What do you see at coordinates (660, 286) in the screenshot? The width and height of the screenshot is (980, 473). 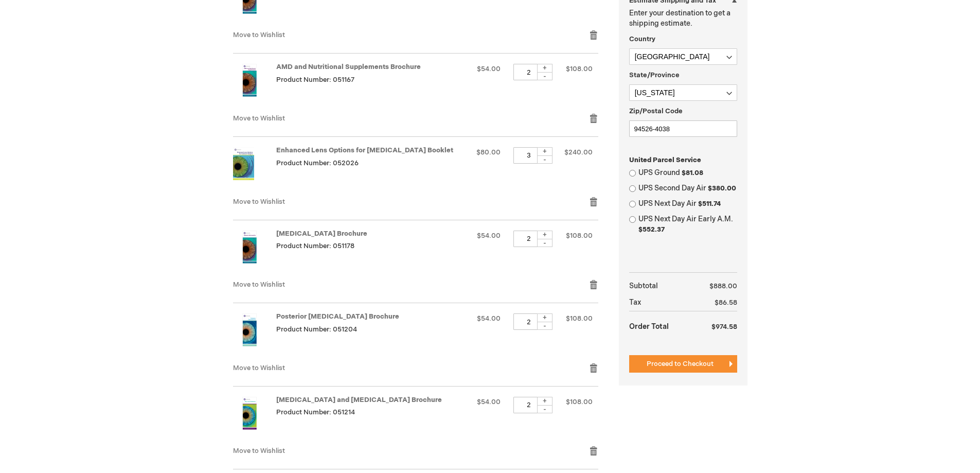 I see `th: Subtotal` at bounding box center [660, 286].